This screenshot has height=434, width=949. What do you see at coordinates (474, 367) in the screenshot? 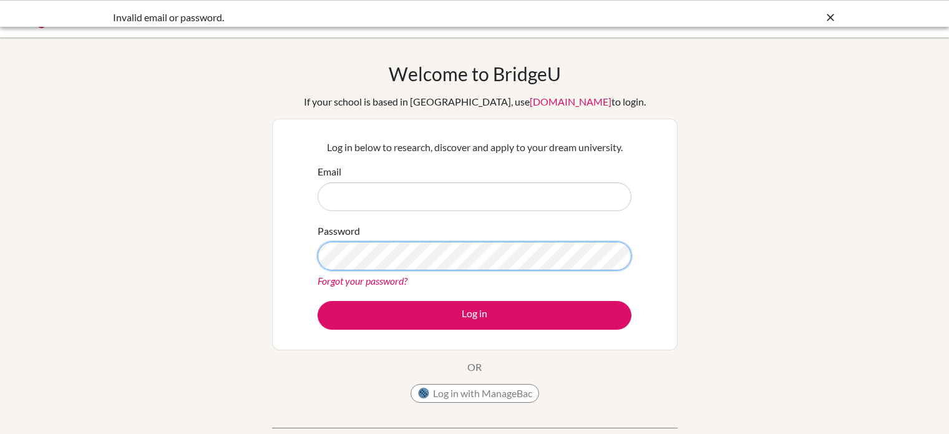
I see `p: OR` at bounding box center [474, 367].